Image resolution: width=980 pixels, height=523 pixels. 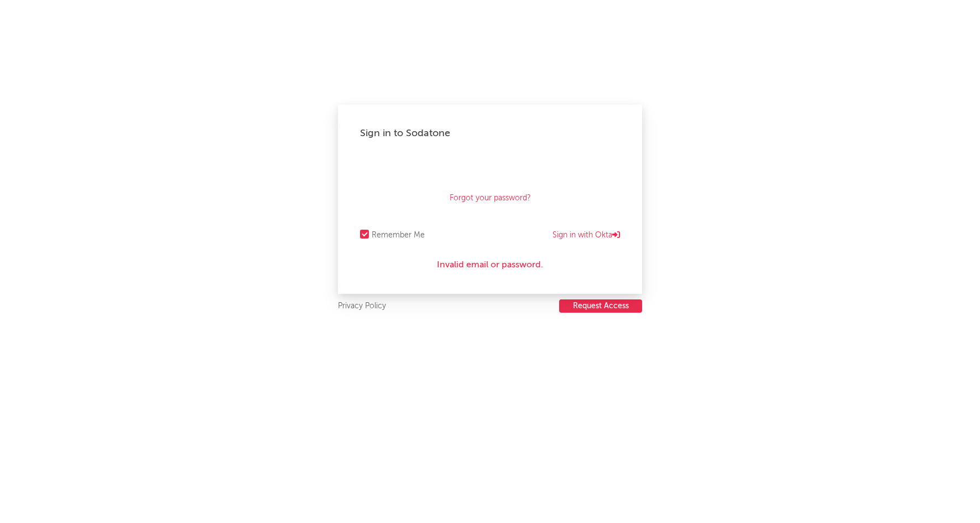 What do you see at coordinates (398, 235) in the screenshot?
I see `div: Remember Me` at bounding box center [398, 235].